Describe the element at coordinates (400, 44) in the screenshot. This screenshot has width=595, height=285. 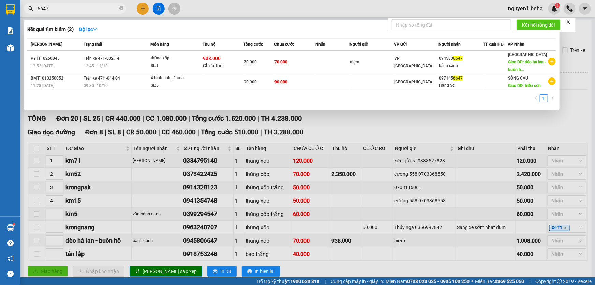
I see `span: VP Gửi` at that location.